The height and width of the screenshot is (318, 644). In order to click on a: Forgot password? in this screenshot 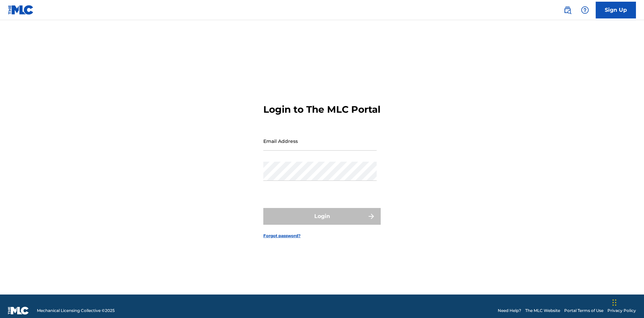, I will do `click(282, 236)`.